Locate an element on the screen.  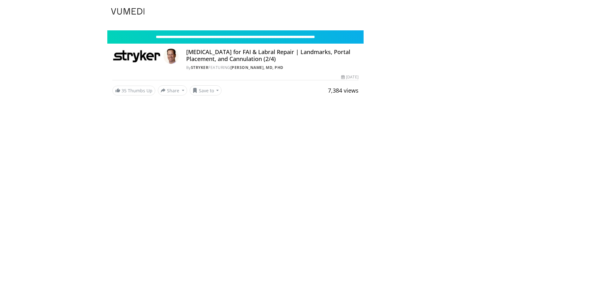
span: 35 is located at coordinates (124, 90).